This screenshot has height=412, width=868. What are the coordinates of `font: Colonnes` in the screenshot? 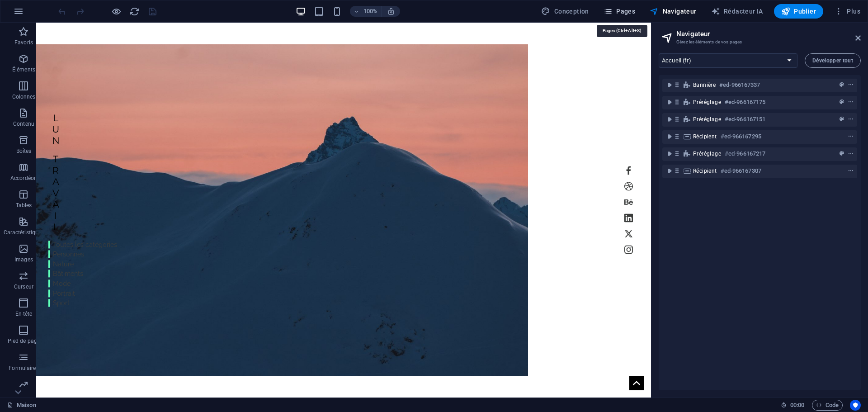 It's located at (24, 97).